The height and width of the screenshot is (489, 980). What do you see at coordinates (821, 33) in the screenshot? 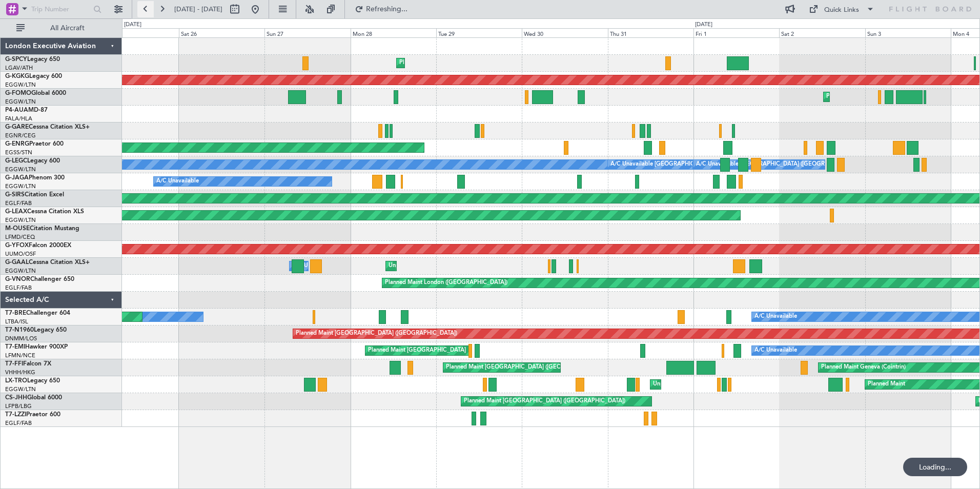
I see `div: Sat 2` at bounding box center [821, 33].